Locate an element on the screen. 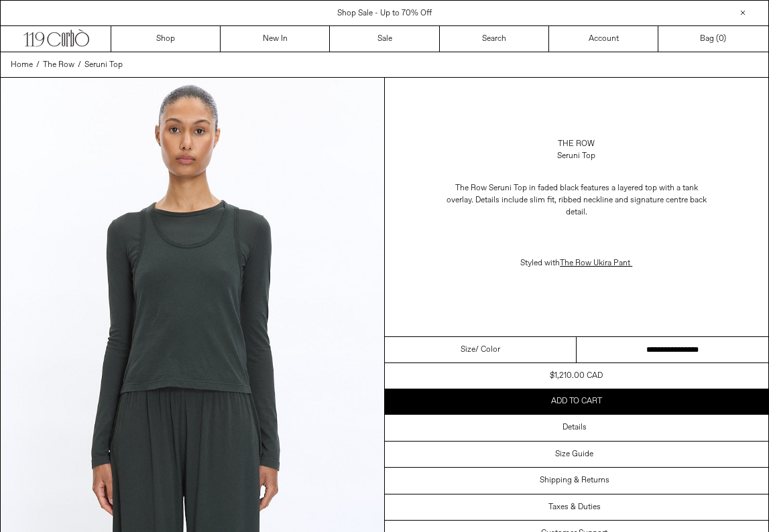 The width and height of the screenshot is (769, 532). a: Shop is located at coordinates (166, 39).